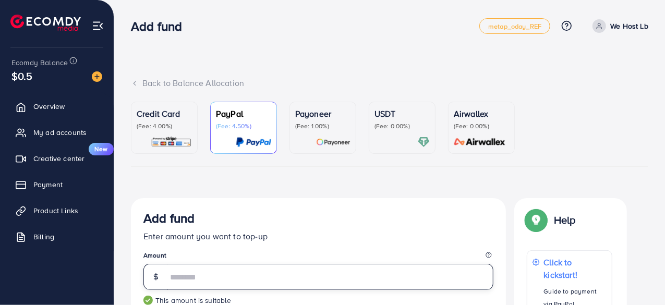 The width and height of the screenshot is (665, 305). I want to click on p: We Host Lb, so click(629, 26).